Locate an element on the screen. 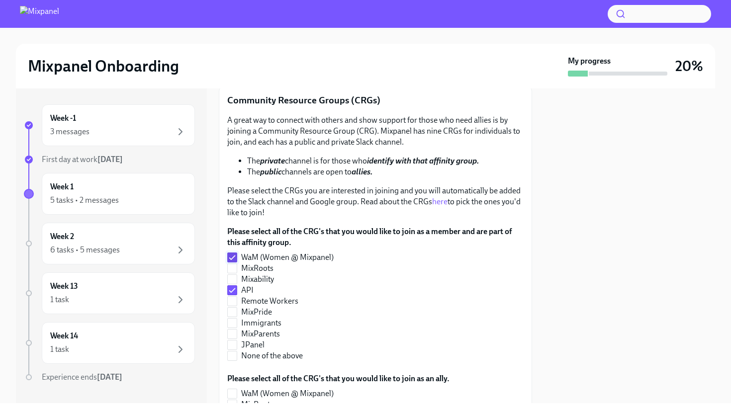 This screenshot has height=413, width=731. p: Community Resource Groups (CRGs) is located at coordinates (376, 100).